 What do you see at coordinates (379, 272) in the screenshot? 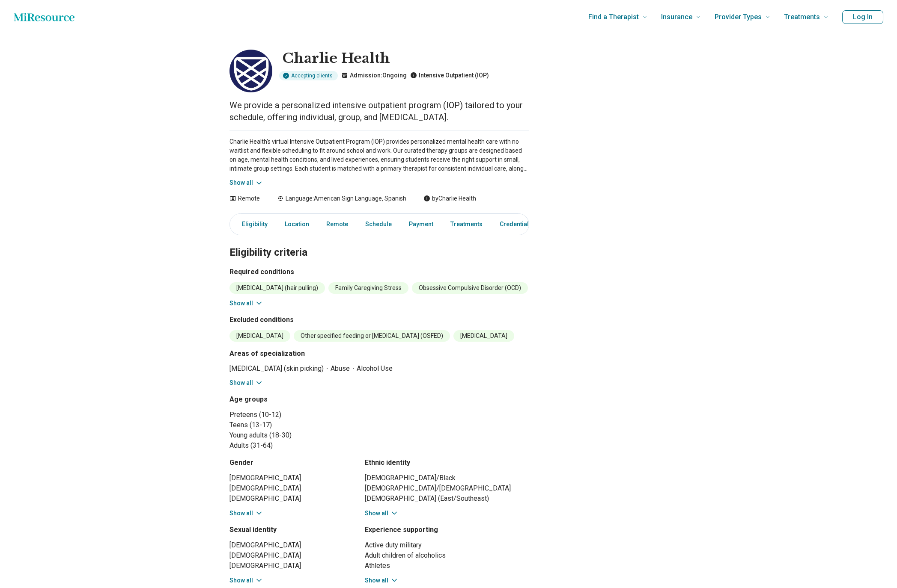
I see `h3: Required conditions` at bounding box center [379, 272].